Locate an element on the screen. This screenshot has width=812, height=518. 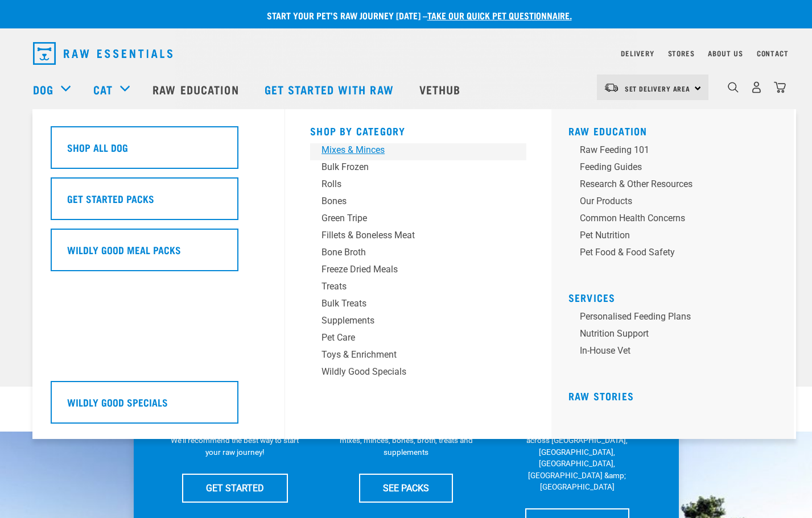
a: Wildly Good Meal Packs is located at coordinates (159, 254).